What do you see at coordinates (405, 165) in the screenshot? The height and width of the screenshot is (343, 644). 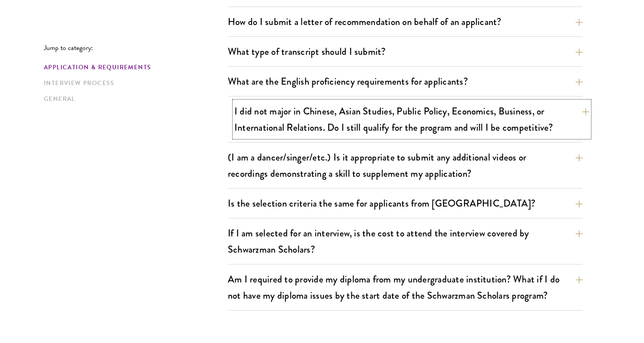 I see `button: (I am a dancer/singer/etc.) Is it appropriate to submit any additional videos or recordings demon...` at bounding box center [405, 165].